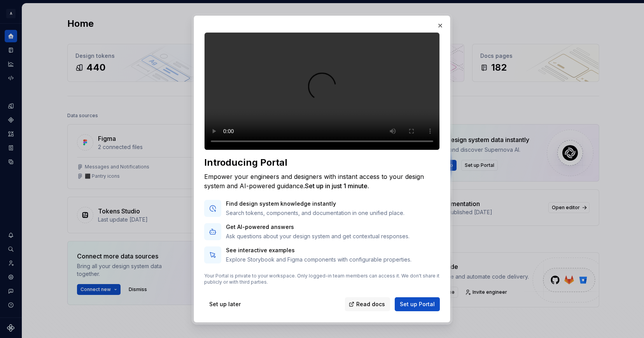 The width and height of the screenshot is (644, 338). Describe the element at coordinates (417, 305) in the screenshot. I see `span: Set up Portal` at that location.